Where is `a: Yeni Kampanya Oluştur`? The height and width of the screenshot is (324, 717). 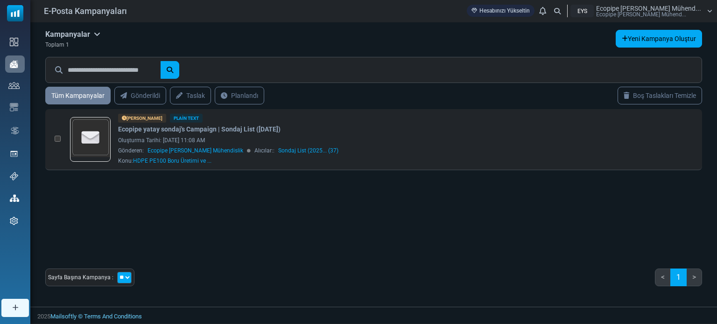
a: Yeni Kampanya Oluştur is located at coordinates (659, 39).